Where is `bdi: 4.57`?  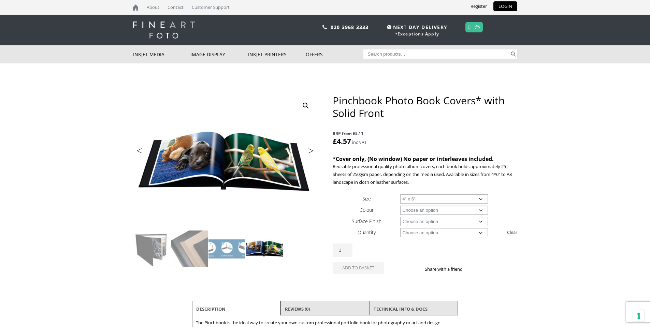 bdi: 4.57 is located at coordinates (342, 141).